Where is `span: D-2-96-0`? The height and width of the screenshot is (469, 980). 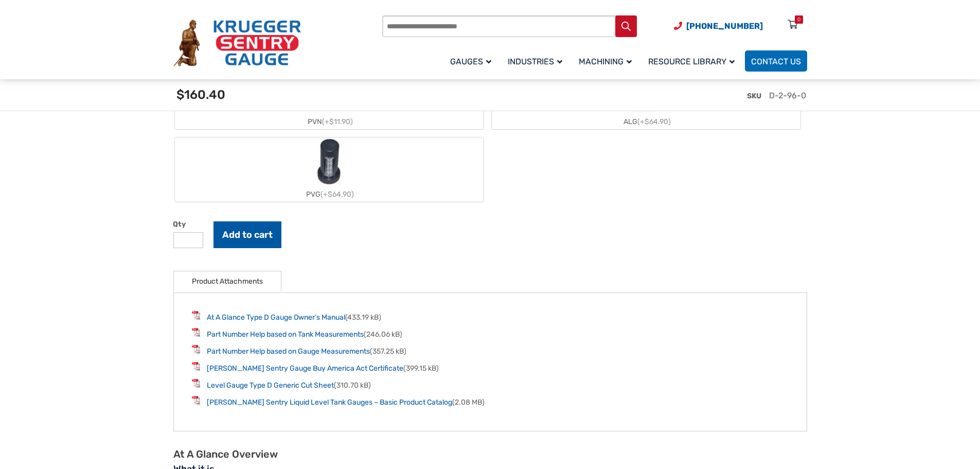
span: D-2-96-0 is located at coordinates (787, 95).